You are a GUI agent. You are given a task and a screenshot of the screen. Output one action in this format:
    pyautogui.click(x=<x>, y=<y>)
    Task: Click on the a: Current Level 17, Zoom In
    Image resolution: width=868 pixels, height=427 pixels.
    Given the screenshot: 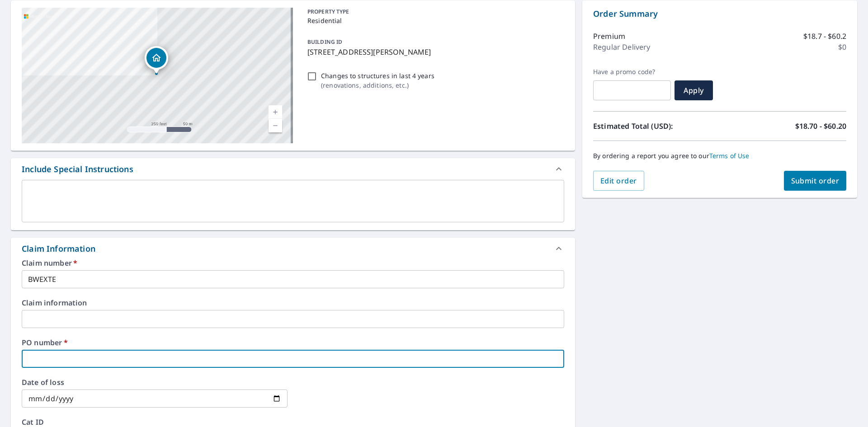 What is the action you would take?
    pyautogui.click(x=275, y=112)
    